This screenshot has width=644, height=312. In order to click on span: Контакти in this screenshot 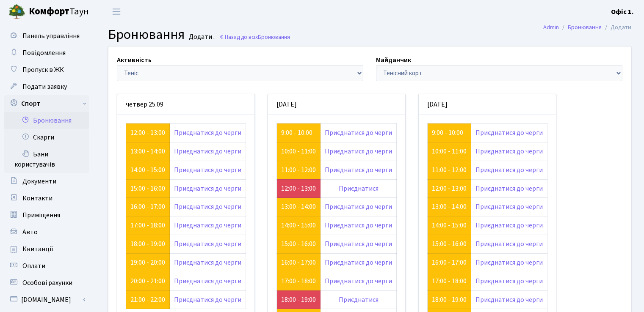, I will do `click(37, 198)`.